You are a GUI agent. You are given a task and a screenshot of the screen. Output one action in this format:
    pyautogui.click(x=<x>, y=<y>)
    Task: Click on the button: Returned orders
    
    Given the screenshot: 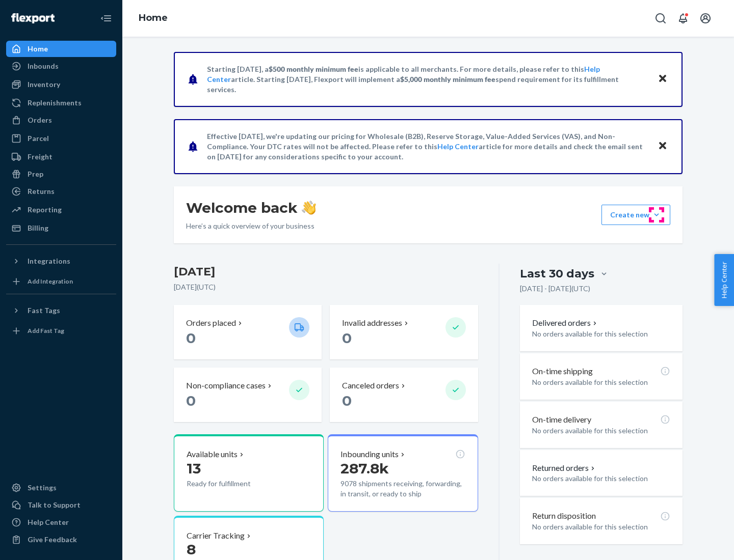 What is the action you would take?
    pyautogui.click(x=564, y=468)
    